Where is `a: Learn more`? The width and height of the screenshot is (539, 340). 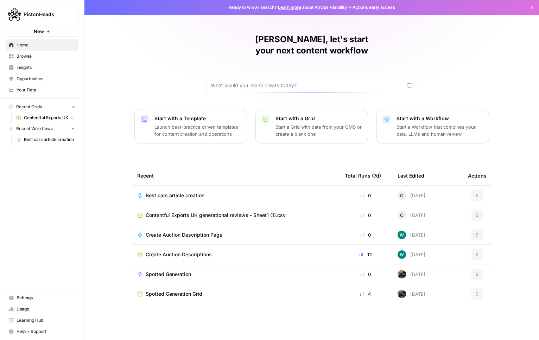
a: Learn more is located at coordinates (289, 7).